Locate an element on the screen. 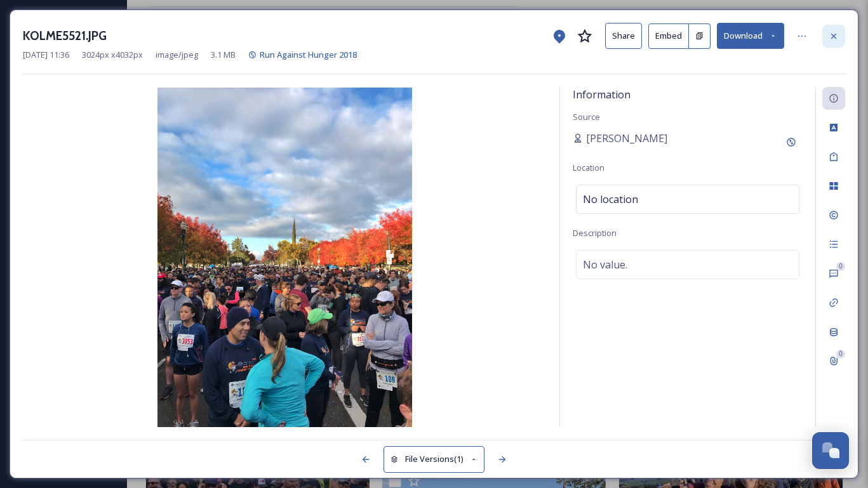  span: No location is located at coordinates (610, 199).